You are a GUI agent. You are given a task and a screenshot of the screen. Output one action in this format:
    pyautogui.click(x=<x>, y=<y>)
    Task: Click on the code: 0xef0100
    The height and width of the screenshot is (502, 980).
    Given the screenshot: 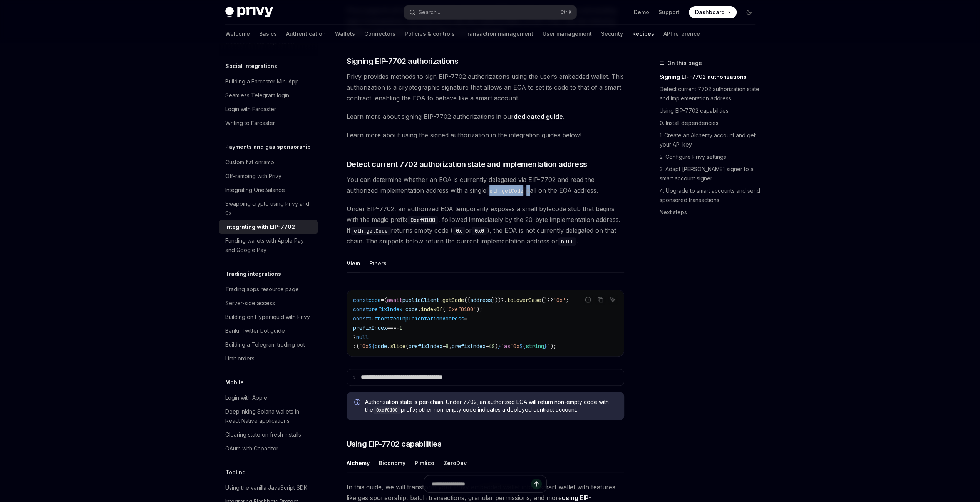 What is the action you would take?
    pyautogui.click(x=387, y=410)
    